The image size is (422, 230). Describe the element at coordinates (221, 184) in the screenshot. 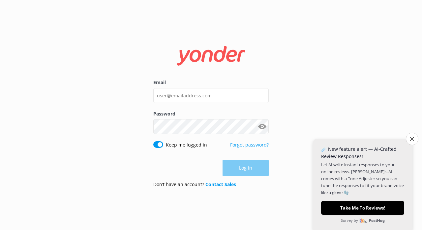

I see `a: Contact Sales` at that location.